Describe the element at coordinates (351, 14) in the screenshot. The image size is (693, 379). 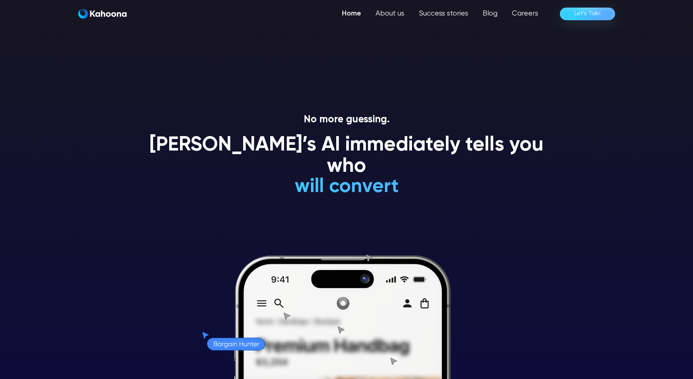
I see `a: Home` at that location.